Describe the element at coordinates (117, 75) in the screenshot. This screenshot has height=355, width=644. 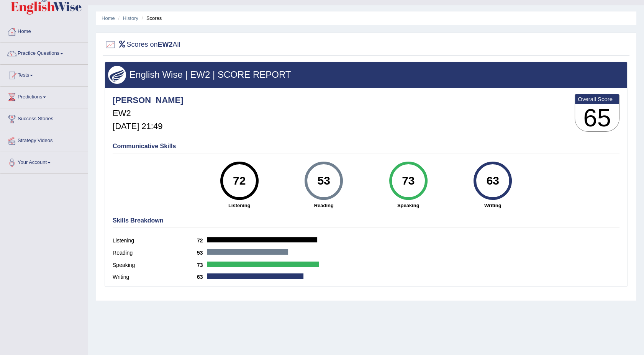
I see `img: wings.png` at that location.